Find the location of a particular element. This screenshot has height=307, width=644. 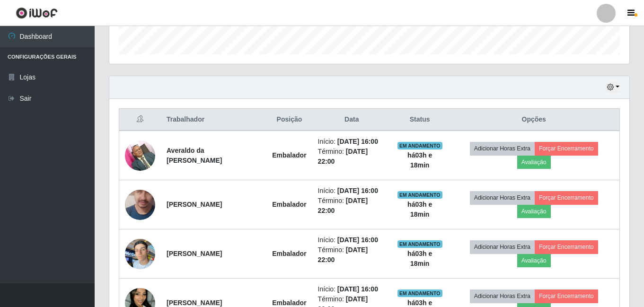

th: Opções is located at coordinates (533, 120).